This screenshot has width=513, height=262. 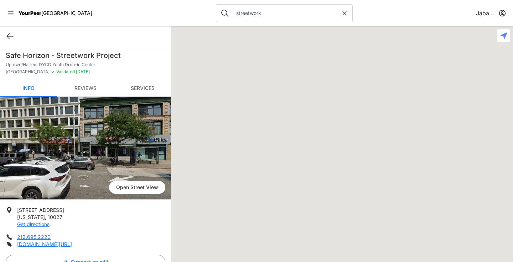 What do you see at coordinates (85, 89) in the screenshot?
I see `a: Reviews` at bounding box center [85, 89].